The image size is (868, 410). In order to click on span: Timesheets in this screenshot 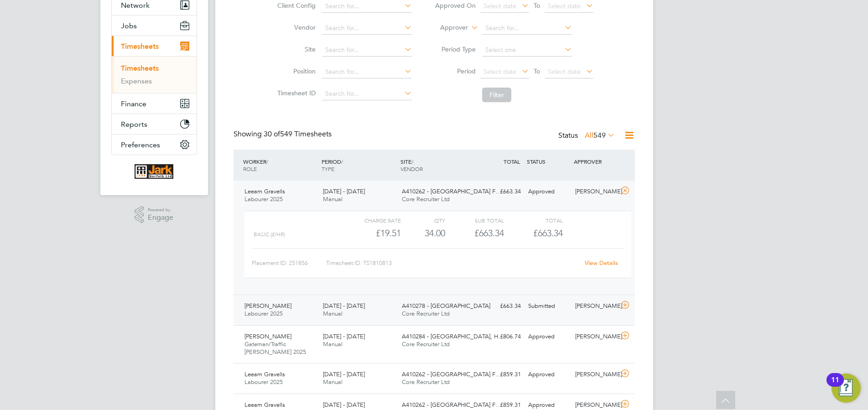, I will do `click(140, 46)`.